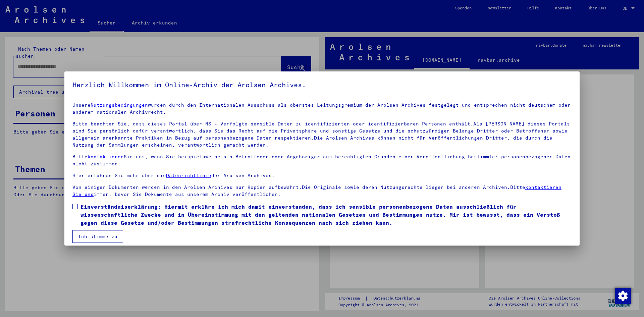 The image size is (644, 317). Describe the element at coordinates (322, 85) in the screenshot. I see `h5: Herzlich Willkommen im Online-Archiv der Arolsen Archives.` at that location.